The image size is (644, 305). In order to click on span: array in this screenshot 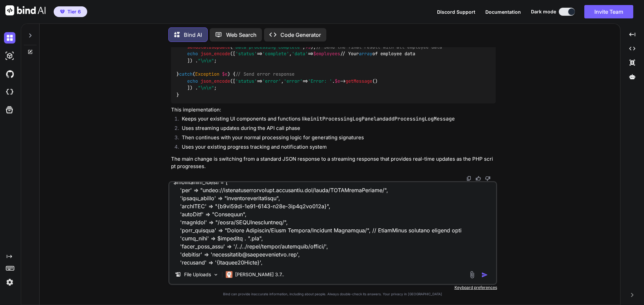, I will do `click(366, 54)`.